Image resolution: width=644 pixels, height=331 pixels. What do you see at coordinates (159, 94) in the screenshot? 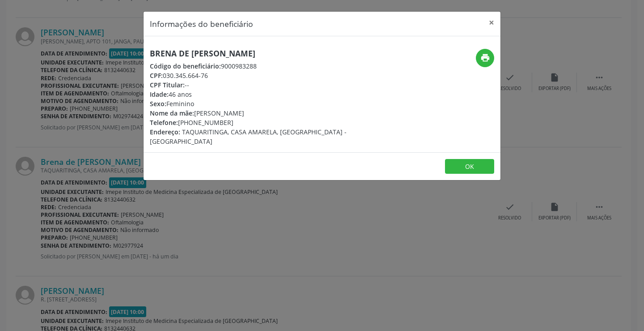
I see `span: Idade:` at bounding box center [159, 94].